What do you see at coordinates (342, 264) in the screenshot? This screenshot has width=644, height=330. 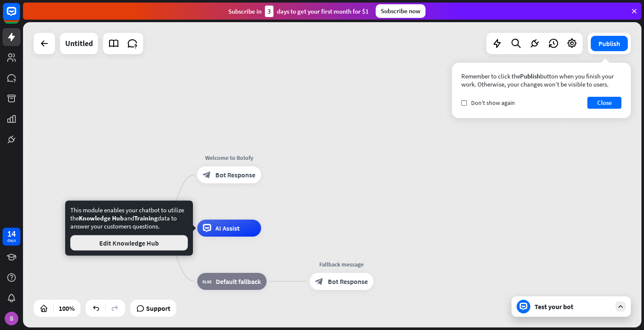 I see `div: Fallback message` at bounding box center [342, 264].